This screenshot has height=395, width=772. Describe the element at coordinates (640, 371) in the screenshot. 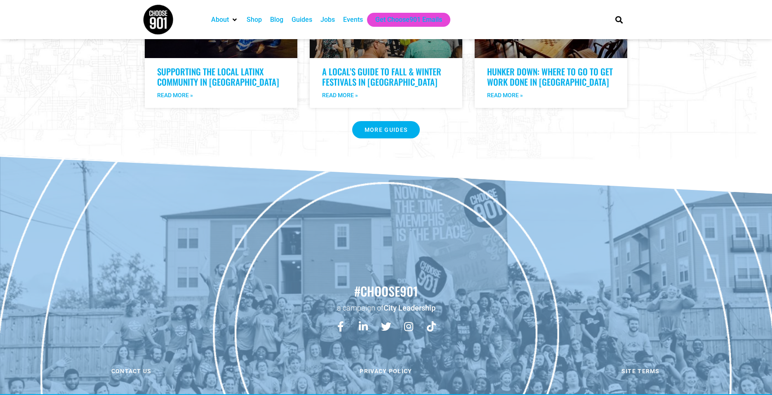

I see `span: Site Terms` at that location.